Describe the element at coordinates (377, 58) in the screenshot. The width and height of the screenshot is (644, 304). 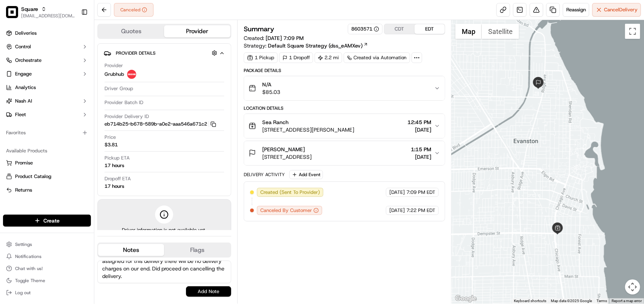
I see `div: Created via Automation` at that location.